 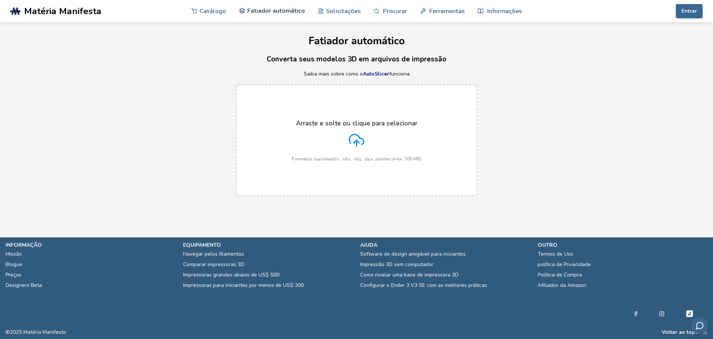 I want to click on a: Blogue, so click(x=14, y=264).